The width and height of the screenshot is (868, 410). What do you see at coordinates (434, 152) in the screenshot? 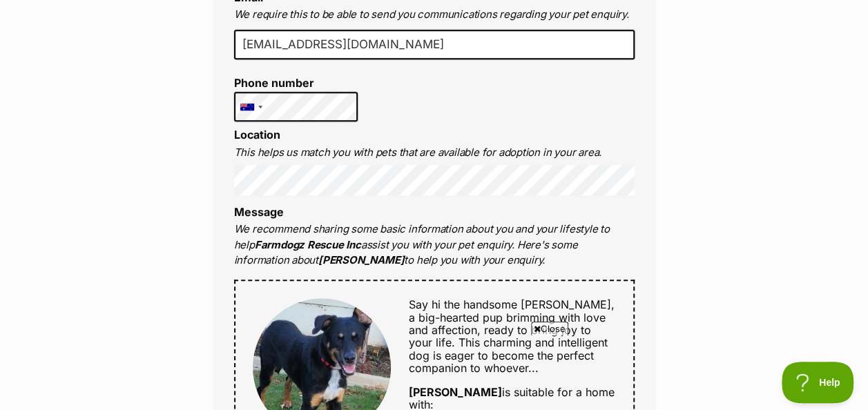
I see `p: This helps us match you with pets that are available for adoption in your area.` at bounding box center [434, 152].